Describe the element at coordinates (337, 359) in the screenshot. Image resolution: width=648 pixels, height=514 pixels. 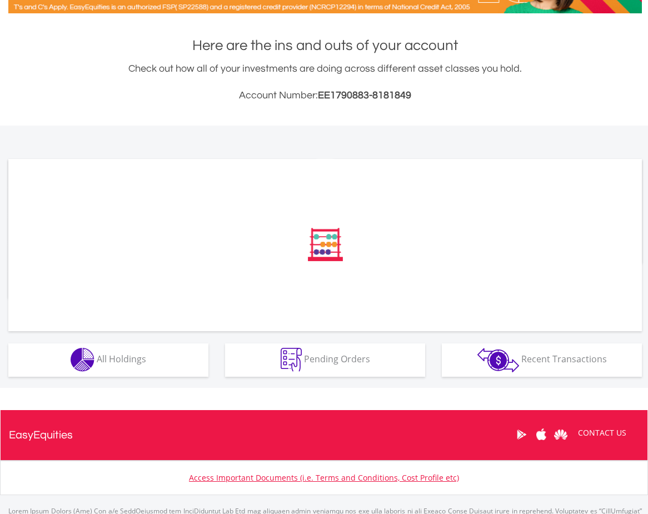
I see `span: Pending Orders` at that location.